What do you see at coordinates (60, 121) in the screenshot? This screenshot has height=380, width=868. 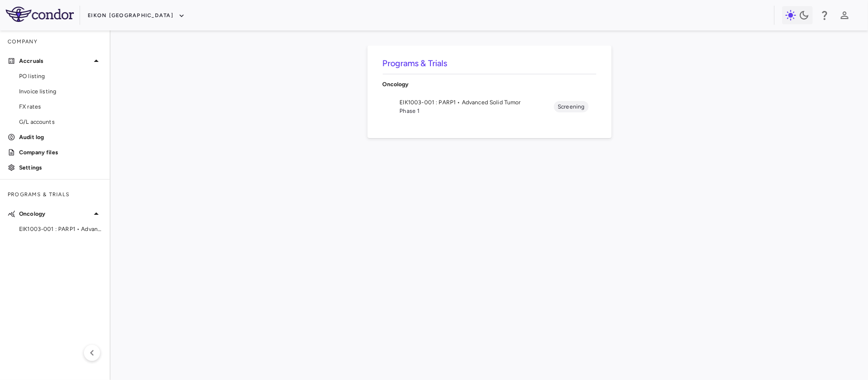 I see `span: G/L accounts` at bounding box center [60, 121].